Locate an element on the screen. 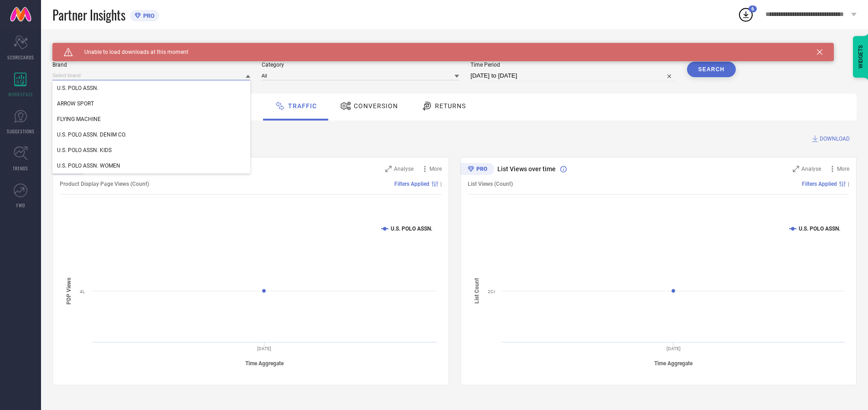  span: Product Display Page Views (Count) is located at coordinates (104, 184).